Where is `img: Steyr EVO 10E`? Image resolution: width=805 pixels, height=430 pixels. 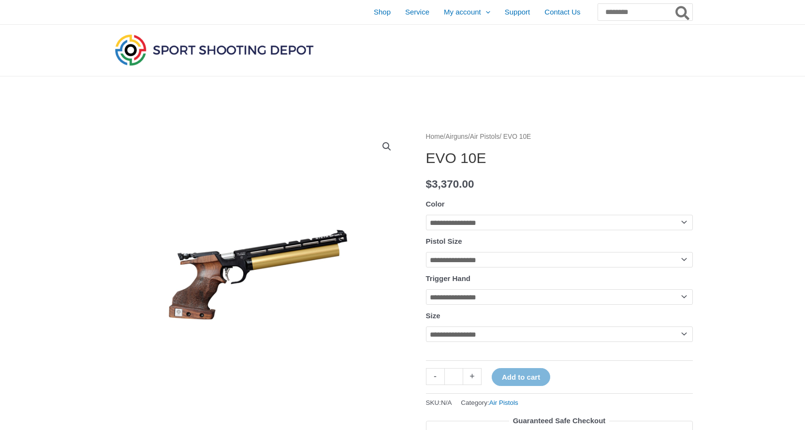 img: Steyr EVO 10E is located at coordinates (258, 276).